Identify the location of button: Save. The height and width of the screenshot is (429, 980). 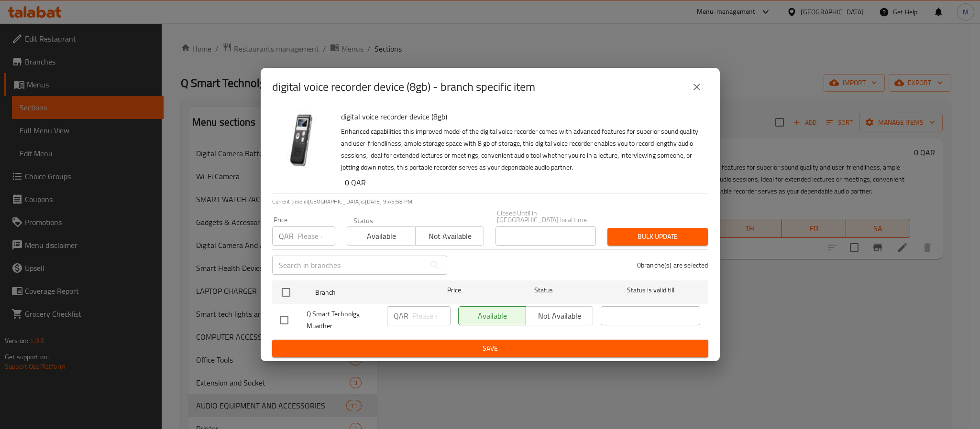
(490, 348).